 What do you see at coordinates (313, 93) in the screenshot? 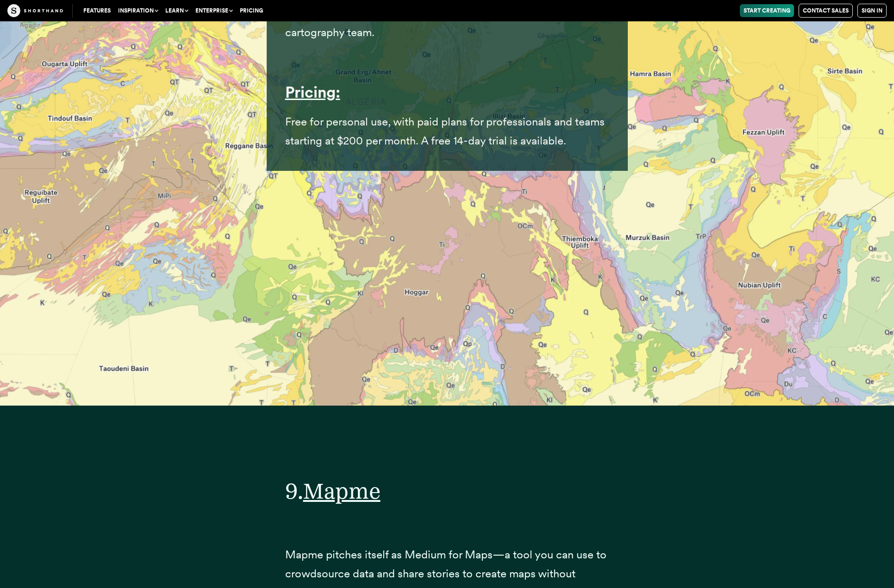
I see `a: Pricing:` at bounding box center [313, 93].